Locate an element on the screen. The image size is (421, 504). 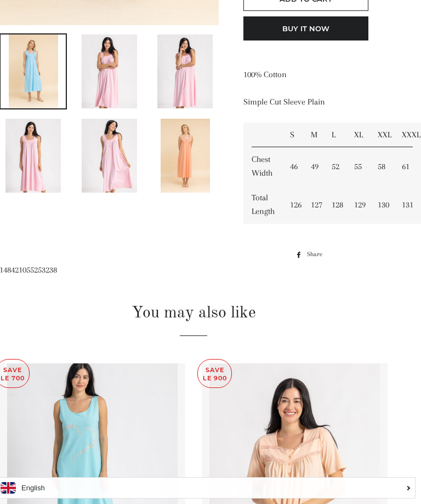
td: 46 is located at coordinates (292, 166).